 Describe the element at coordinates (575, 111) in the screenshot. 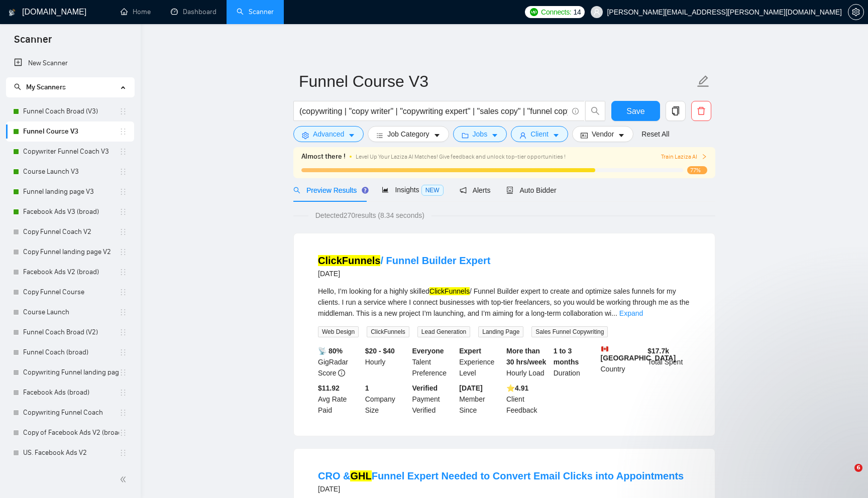

I see `span: info-circle` at that location.